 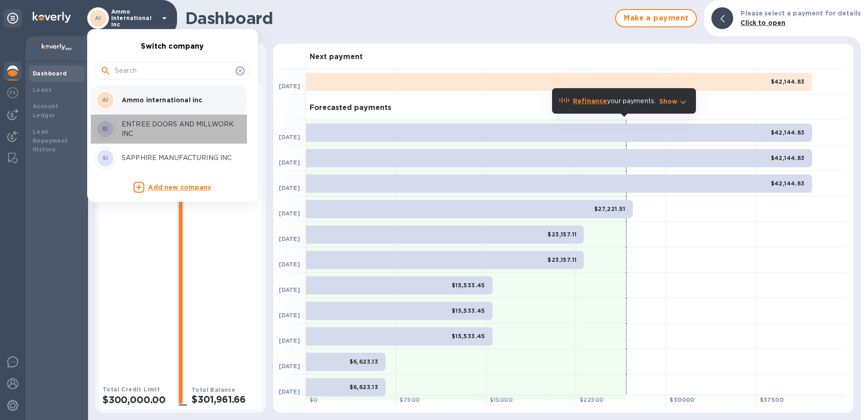 What do you see at coordinates (106, 129) in the screenshot?
I see `b: EI` at bounding box center [106, 129].